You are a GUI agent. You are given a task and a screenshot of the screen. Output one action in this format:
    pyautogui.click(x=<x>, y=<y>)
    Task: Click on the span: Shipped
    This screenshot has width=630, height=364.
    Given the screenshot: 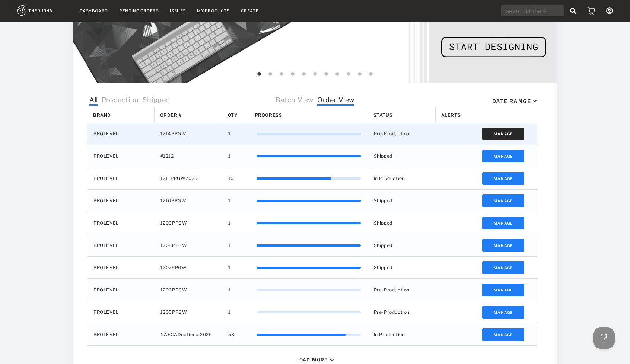 What is the action you would take?
    pyautogui.click(x=157, y=101)
    